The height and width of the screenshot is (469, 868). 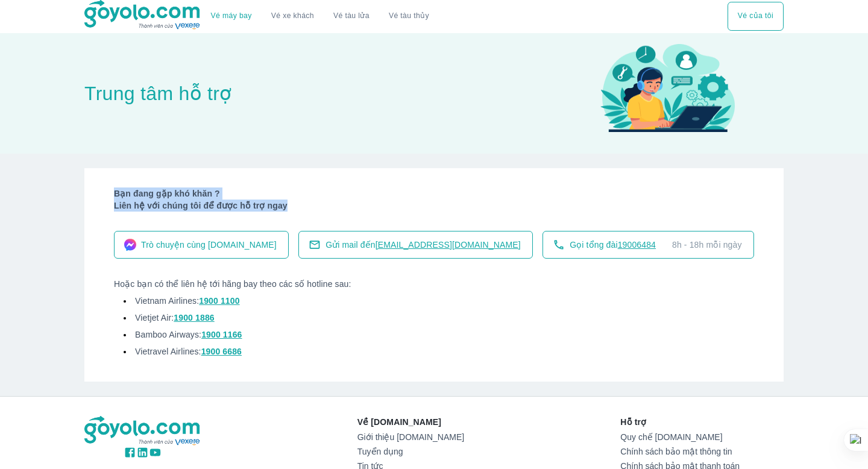 What do you see at coordinates (612, 245) in the screenshot?
I see `span: Gọi tổng đài` at bounding box center [612, 245].